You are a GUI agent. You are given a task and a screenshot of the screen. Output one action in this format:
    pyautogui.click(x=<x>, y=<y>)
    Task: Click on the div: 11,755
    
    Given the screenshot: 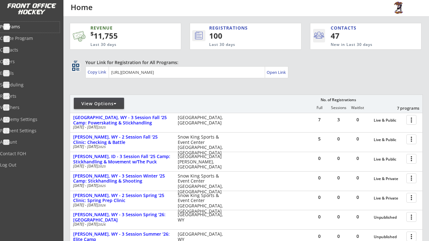 What is the action you would take?
    pyautogui.click(x=126, y=36)
    